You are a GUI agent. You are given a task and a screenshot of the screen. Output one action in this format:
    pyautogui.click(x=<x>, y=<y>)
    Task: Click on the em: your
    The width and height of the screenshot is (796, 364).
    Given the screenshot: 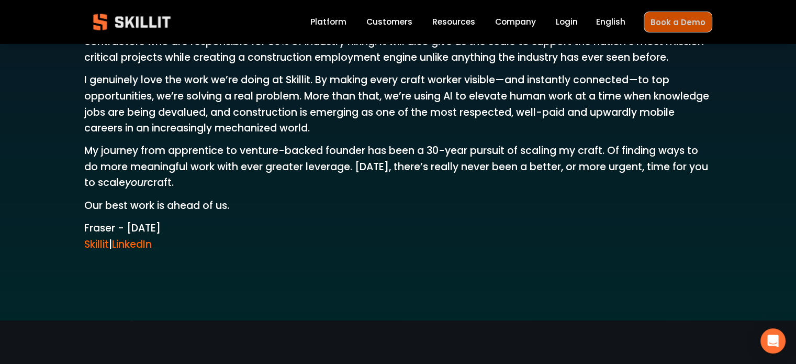 What is the action you would take?
    pyautogui.click(x=136, y=182)
    